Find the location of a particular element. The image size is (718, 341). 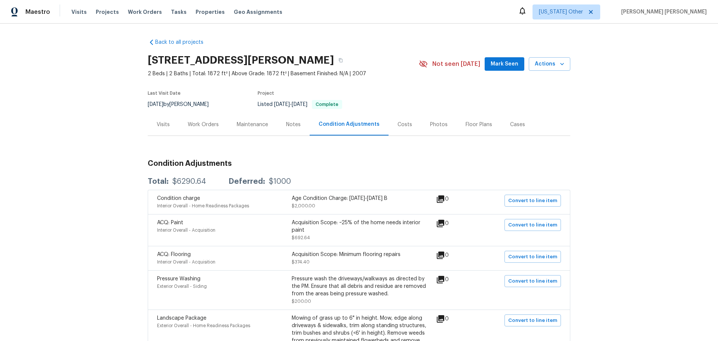

button: Mark Seen is located at coordinates (504, 64).